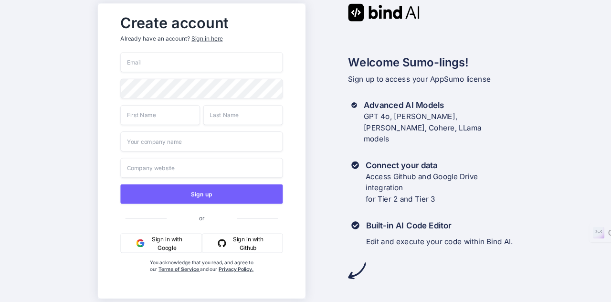 The width and height of the screenshot is (611, 302). I want to click on h2: Create account, so click(201, 23).